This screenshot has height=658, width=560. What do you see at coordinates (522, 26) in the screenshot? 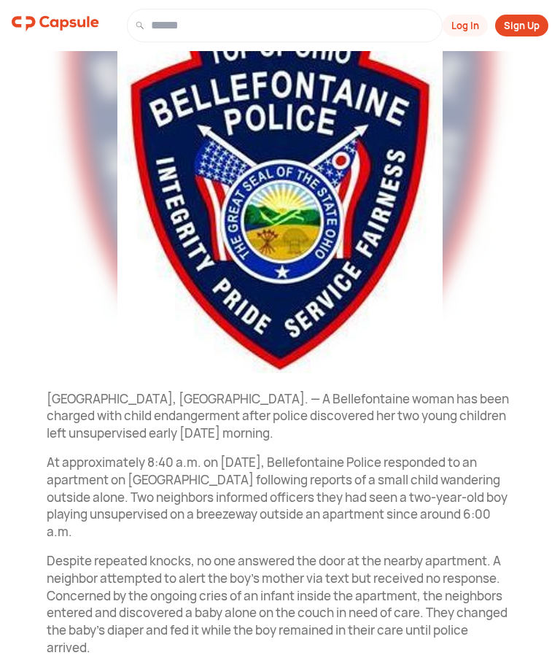
I see `button: Sign Up` at bounding box center [522, 26].